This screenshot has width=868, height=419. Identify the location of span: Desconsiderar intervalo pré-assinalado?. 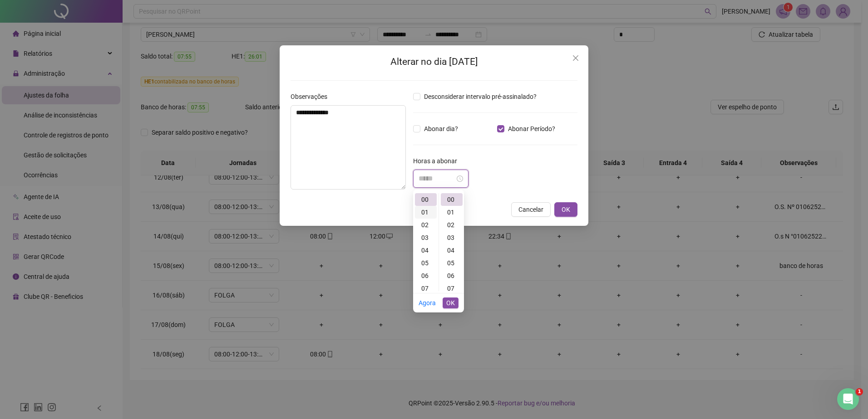
(480, 96).